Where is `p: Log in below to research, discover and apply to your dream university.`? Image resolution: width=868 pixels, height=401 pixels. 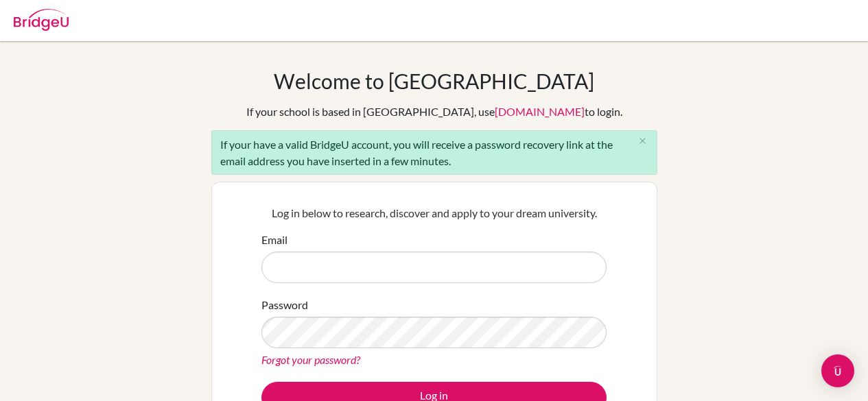 p: Log in below to research, discover and apply to your dream university. is located at coordinates (434, 214).